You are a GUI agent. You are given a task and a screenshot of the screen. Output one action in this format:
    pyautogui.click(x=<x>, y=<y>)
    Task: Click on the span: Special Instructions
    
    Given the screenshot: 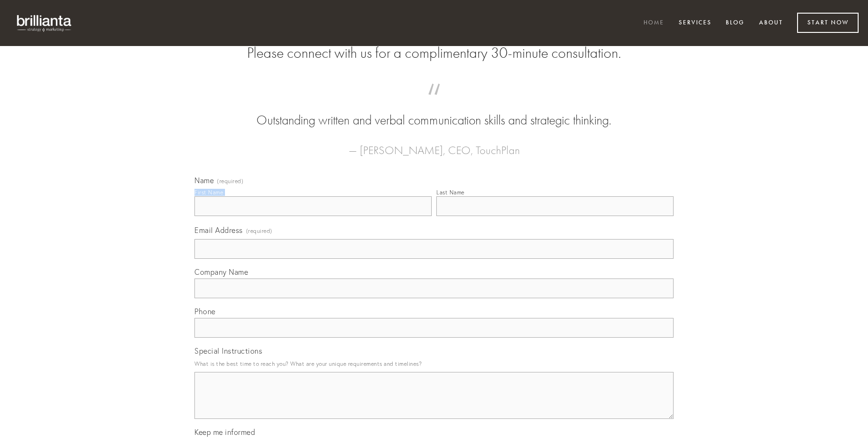 What is the action you would take?
    pyautogui.click(x=228, y=351)
    